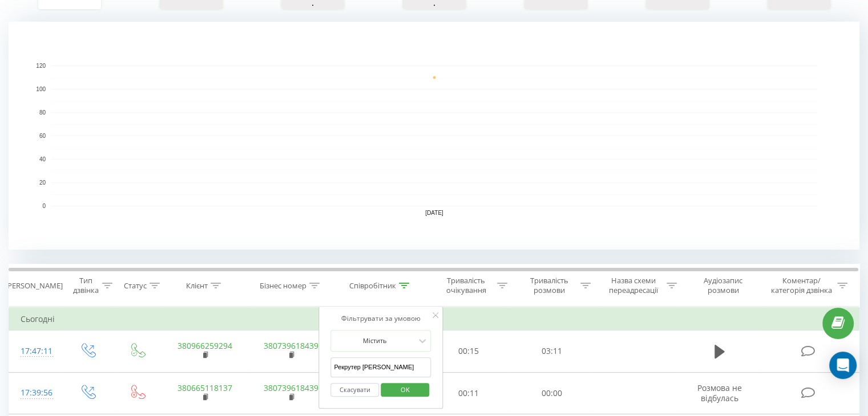  I want to click on text: 100, so click(41, 89).